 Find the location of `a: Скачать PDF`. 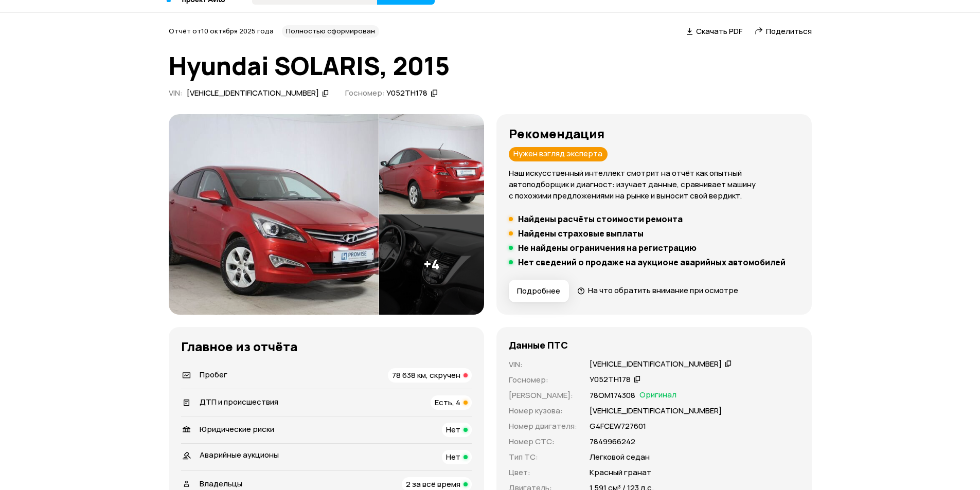

a: Скачать PDF is located at coordinates (714, 30).